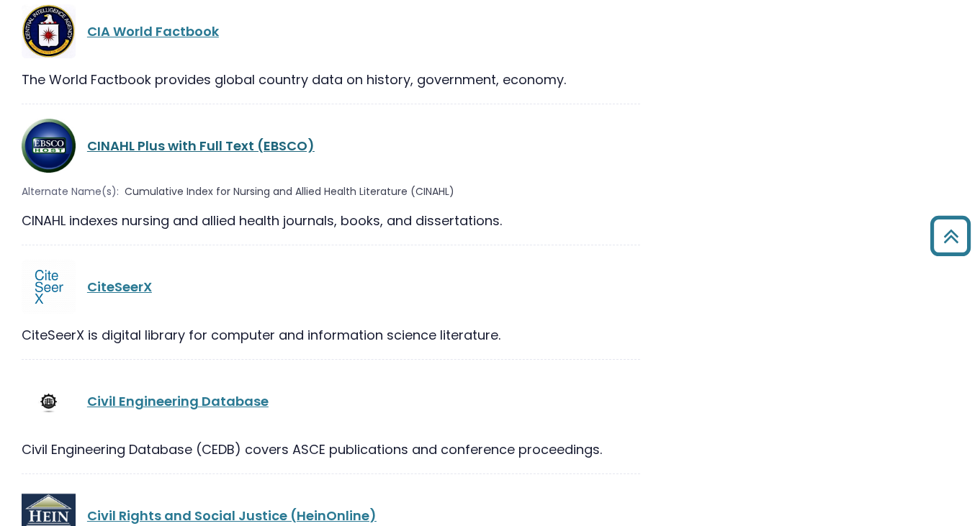  I want to click on a: CiteSeerX, so click(120, 286).